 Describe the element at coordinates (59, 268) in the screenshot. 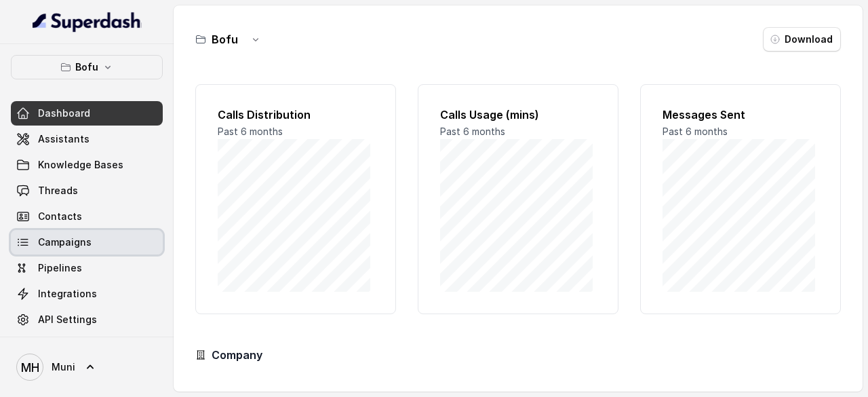

I see `span: Pipelines` at that location.